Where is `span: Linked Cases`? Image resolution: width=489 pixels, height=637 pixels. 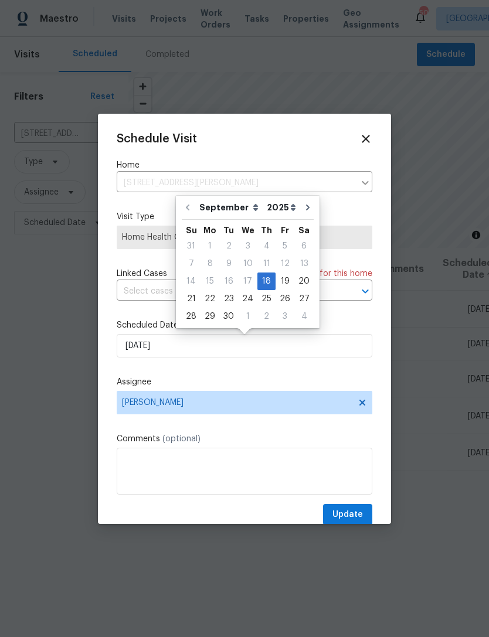
span: Linked Cases is located at coordinates (142, 274).